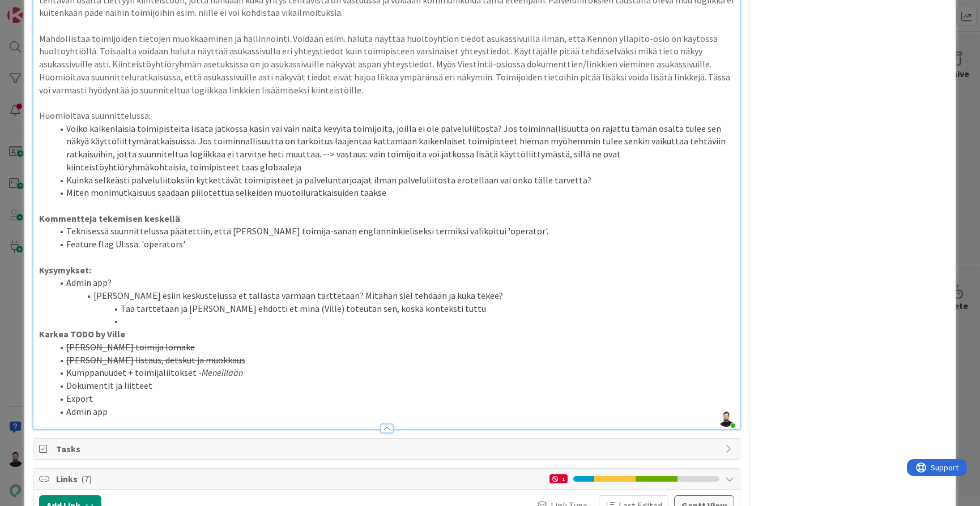  I want to click on li: Kumppanuudet + toimijaliitokset -, so click(393, 373).